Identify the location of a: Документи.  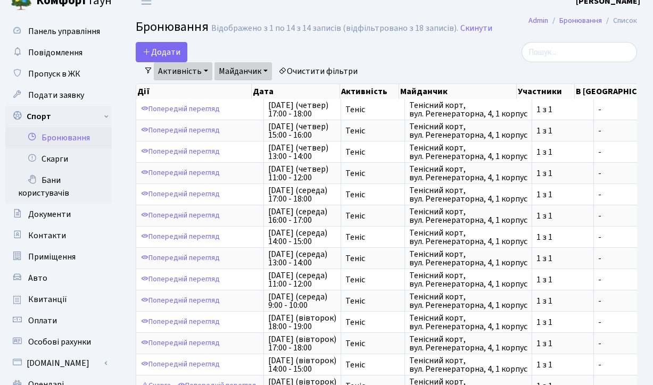
(59, 214).